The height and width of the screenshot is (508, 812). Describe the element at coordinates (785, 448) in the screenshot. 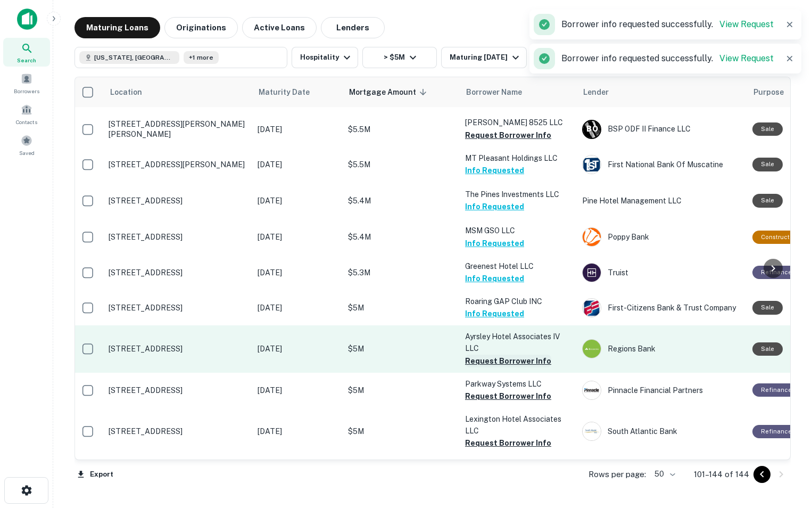

I see `div: Chat Widget` at that location.